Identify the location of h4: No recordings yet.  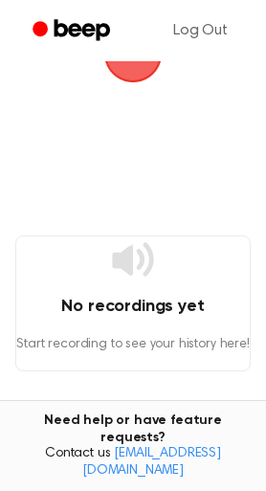
(133, 306).